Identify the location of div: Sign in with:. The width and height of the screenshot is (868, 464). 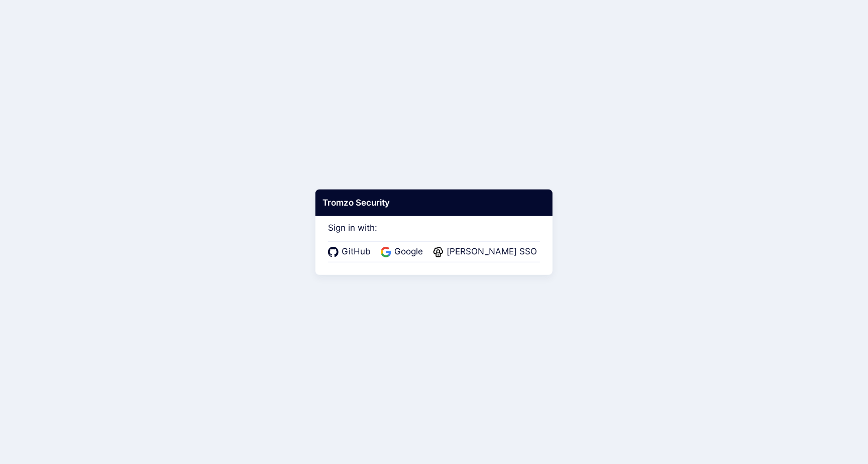
(434, 235).